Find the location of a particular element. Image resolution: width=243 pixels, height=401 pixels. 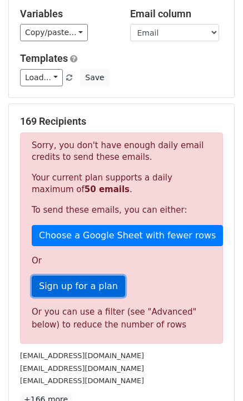

h5: Email column is located at coordinates (177, 14).